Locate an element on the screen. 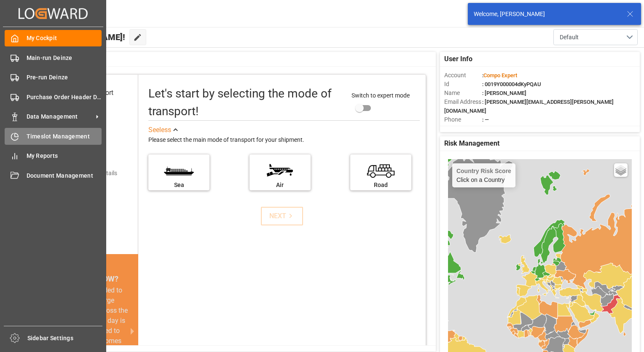 Image resolution: width=644 pixels, height=352 pixels. span: Data Management is located at coordinates (60, 117).